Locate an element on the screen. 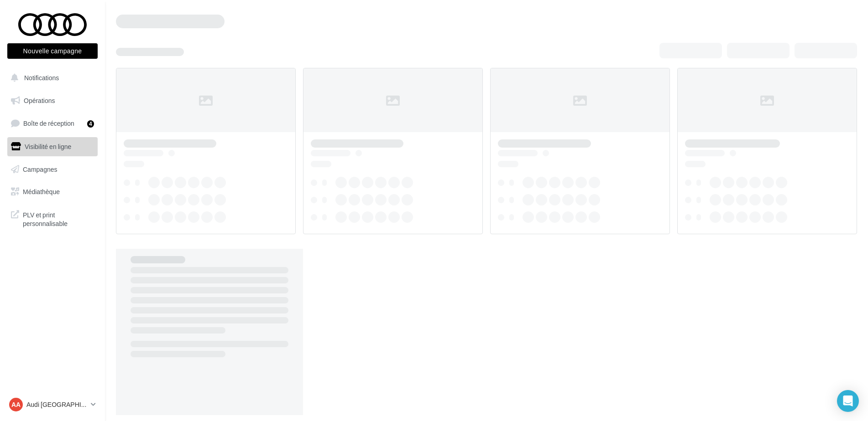 Image resolution: width=868 pixels, height=421 pixels. span: PLV et print personnalisable is located at coordinates (58, 219).